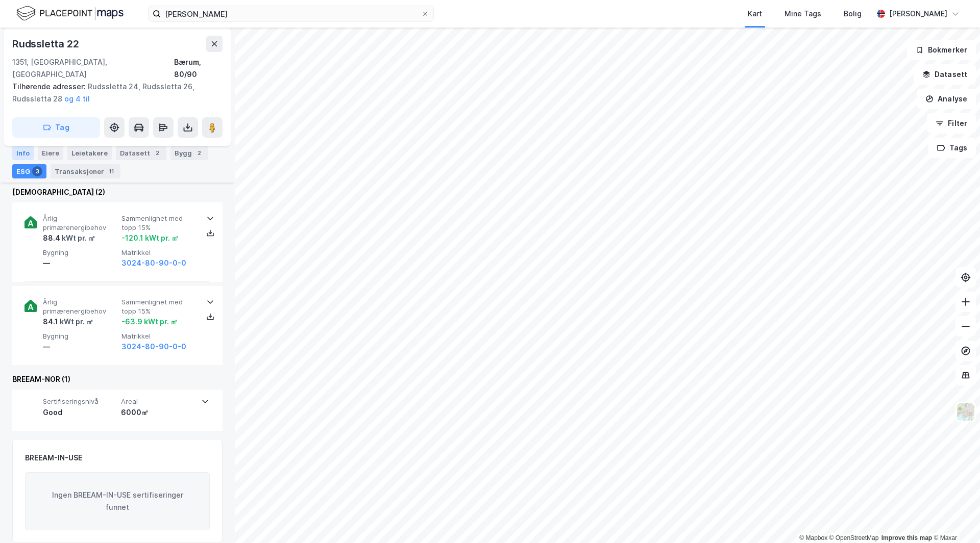  I want to click on a: OpenStreetMap, so click(854, 538).